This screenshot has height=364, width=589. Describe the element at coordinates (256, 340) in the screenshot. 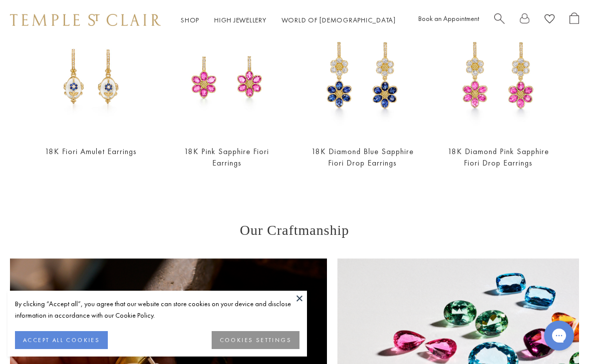

I see `button: COOKIES SETTINGS` at that location.